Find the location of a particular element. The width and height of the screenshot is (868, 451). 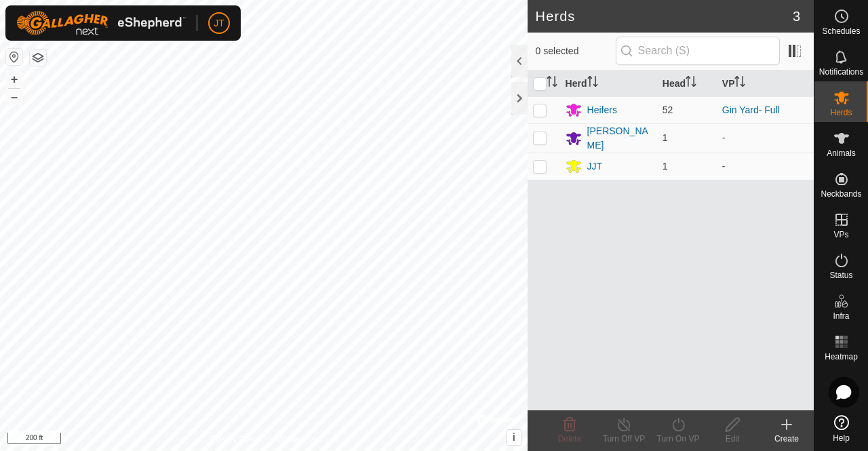

span: 3 is located at coordinates (796, 16).